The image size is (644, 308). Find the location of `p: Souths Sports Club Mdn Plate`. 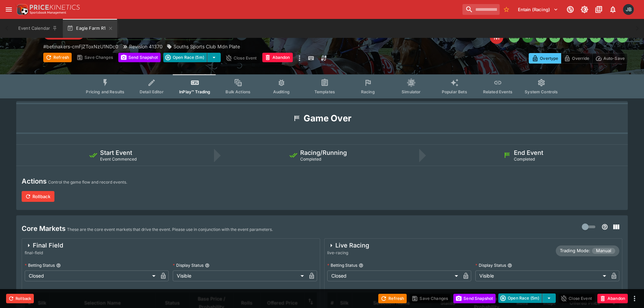

p: Souths Sports Club Mdn Plate is located at coordinates (207, 46).